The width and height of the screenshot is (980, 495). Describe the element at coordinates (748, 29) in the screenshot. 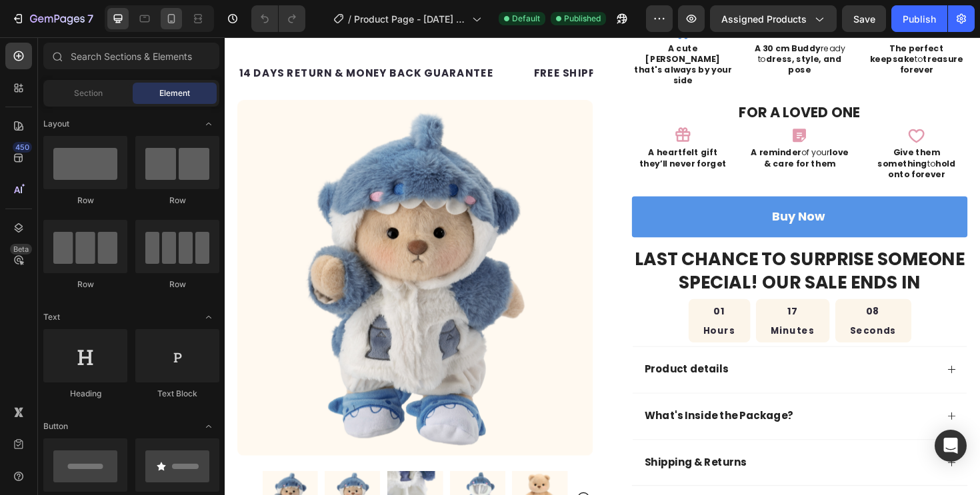

I see `strong: treasure forever` at that location.